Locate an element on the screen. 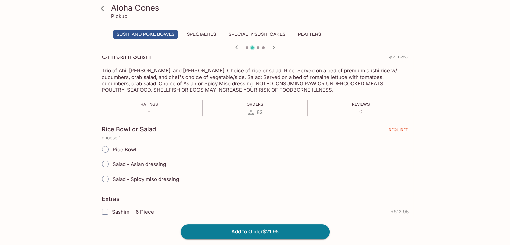 The image size is (510, 245). h4: Rice Bowl or Salad is located at coordinates (129, 129).